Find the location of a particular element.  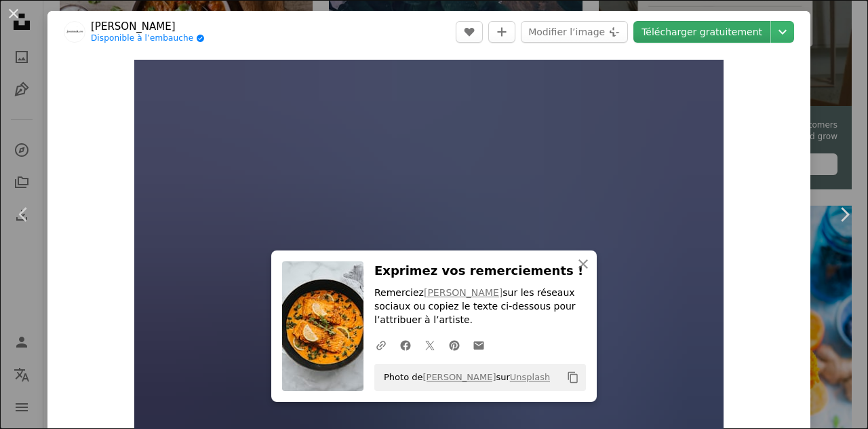

a: Partagez-leFacebook is located at coordinates (406, 345).